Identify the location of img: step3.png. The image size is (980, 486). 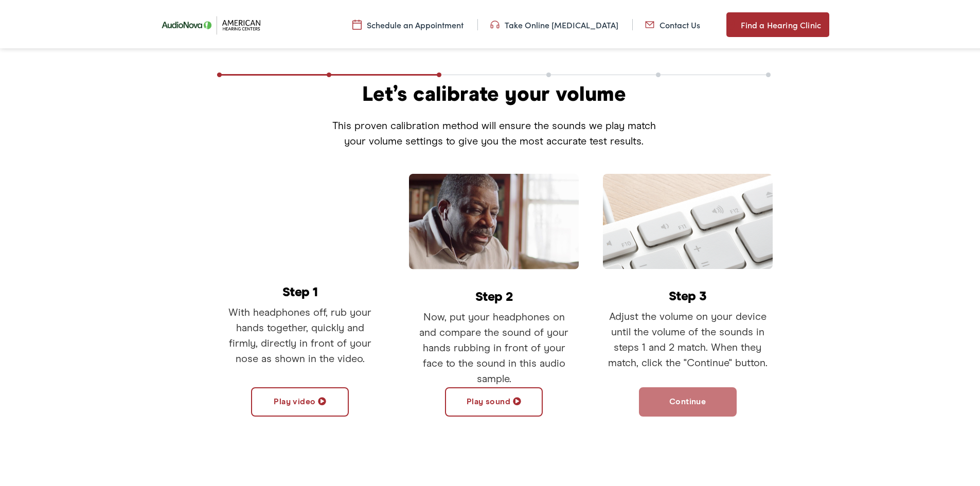
(688, 219).